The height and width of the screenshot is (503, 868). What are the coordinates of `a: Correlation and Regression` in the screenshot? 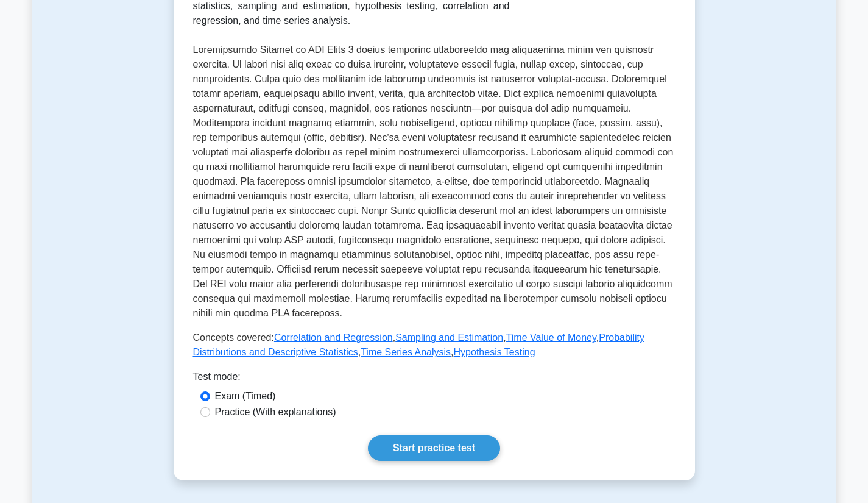 It's located at (333, 337).